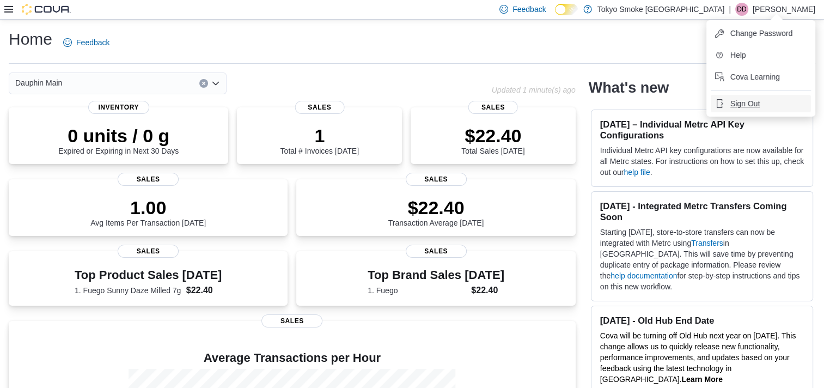  I want to click on a: Transfers, so click(707, 243).